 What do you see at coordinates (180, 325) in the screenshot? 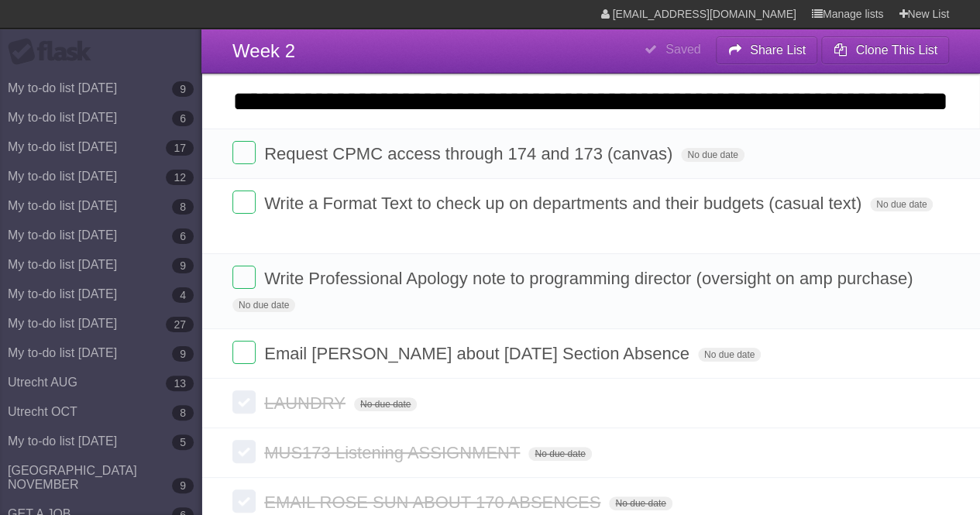
I see `b: 27` at bounding box center [180, 325].